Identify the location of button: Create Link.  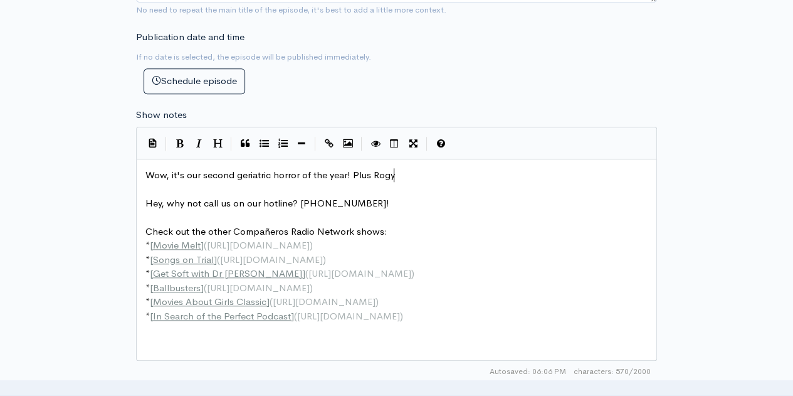
(329, 144).